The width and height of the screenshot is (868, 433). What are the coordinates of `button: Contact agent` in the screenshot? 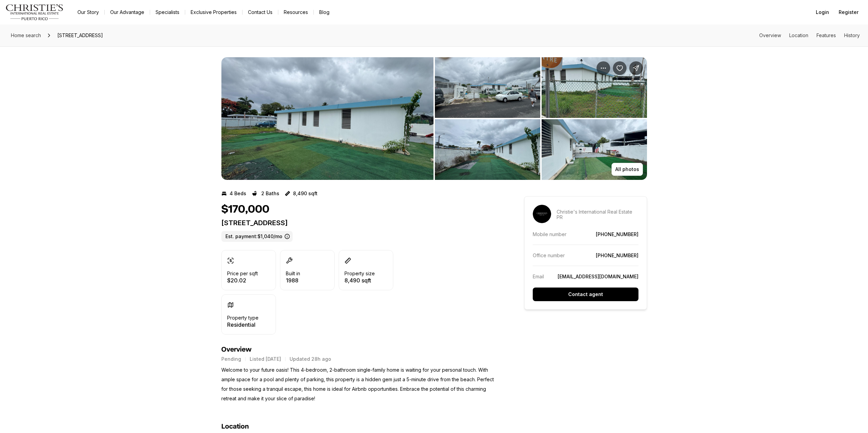 It's located at (586, 295).